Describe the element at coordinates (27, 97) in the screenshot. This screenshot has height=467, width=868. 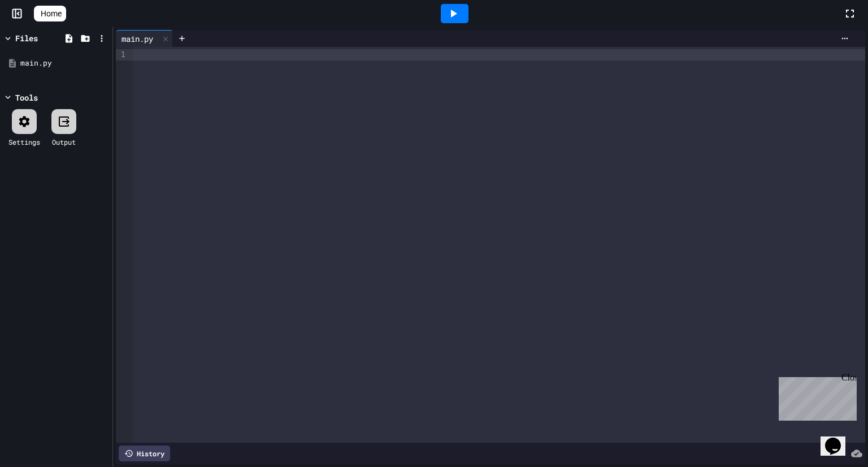
I see `div: Tools` at that location.